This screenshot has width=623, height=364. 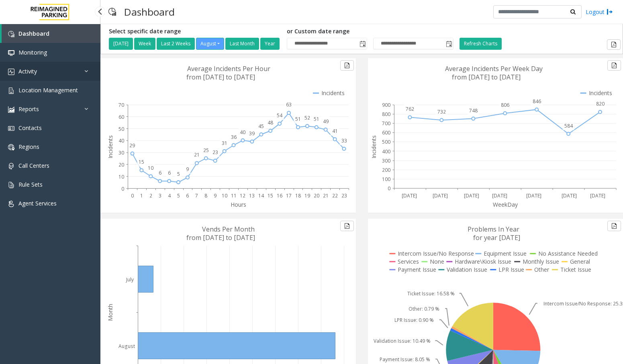 What do you see at coordinates (307, 117) in the screenshot?
I see `text: 52` at bounding box center [307, 117].